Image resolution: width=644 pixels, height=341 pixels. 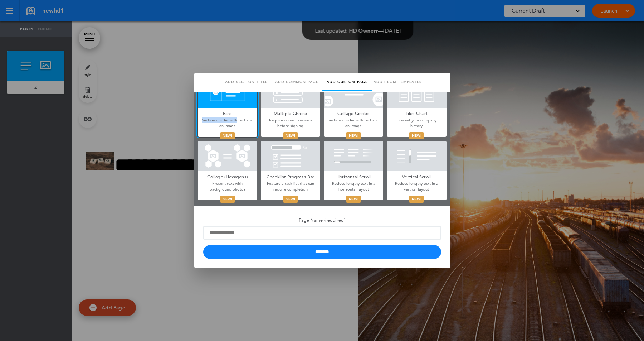 What do you see at coordinates (297, 82) in the screenshot?
I see `a: Add common page` at bounding box center [297, 82].